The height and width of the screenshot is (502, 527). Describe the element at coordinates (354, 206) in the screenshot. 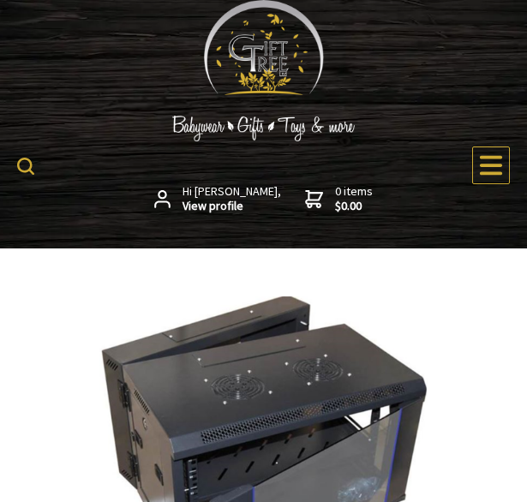

I see `strong: $0.00` at that location.